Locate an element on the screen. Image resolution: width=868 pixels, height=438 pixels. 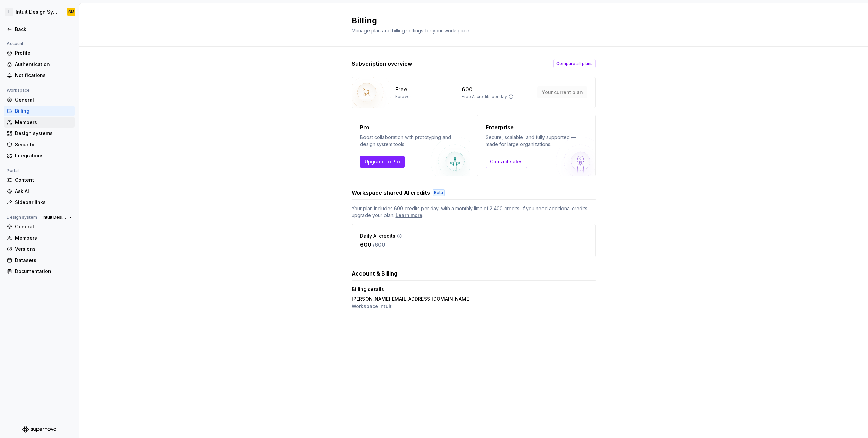
p: Daily AI credits is located at coordinates (378, 236).